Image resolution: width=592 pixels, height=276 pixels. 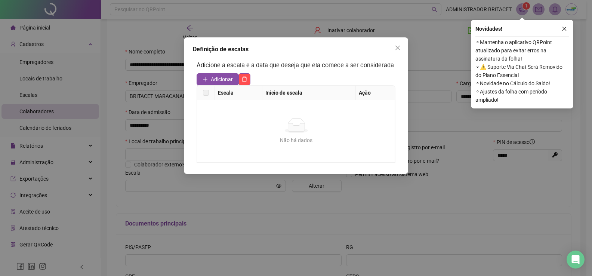 What do you see at coordinates (296, 140) in the screenshot?
I see `div: Não há dados` at bounding box center [296, 140].